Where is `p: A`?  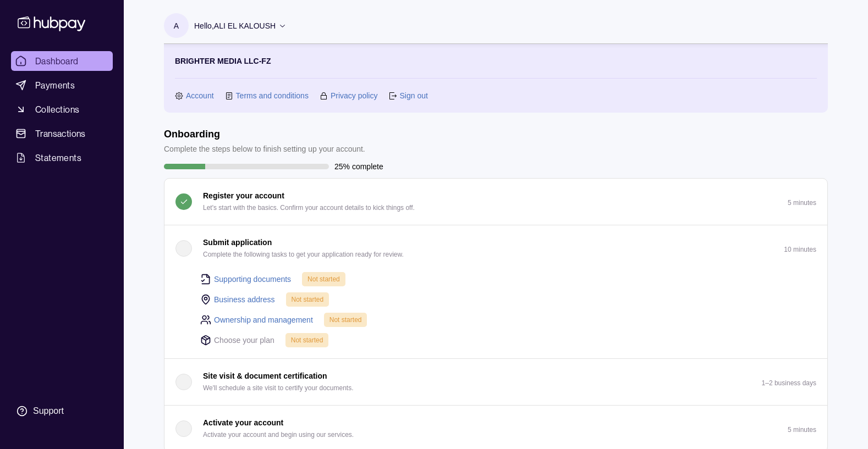
p: A is located at coordinates (176, 26).